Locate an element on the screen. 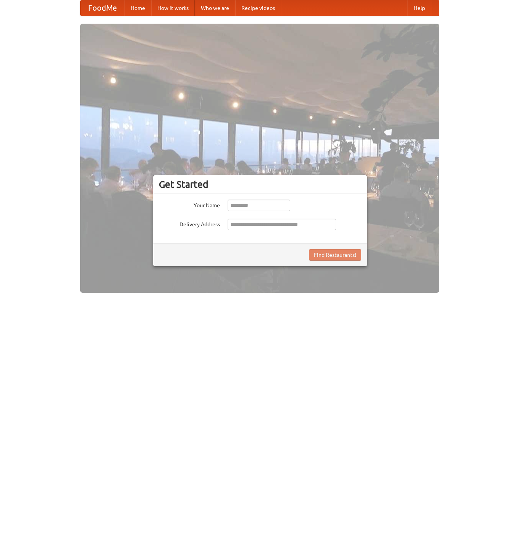 The height and width of the screenshot is (540, 519). a: Help is located at coordinates (419, 8).